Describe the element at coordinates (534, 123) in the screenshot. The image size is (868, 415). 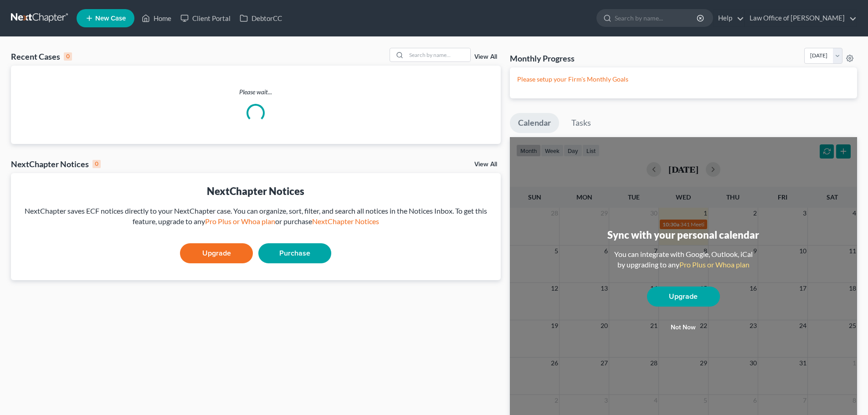
I see `a: Calendar` at that location.